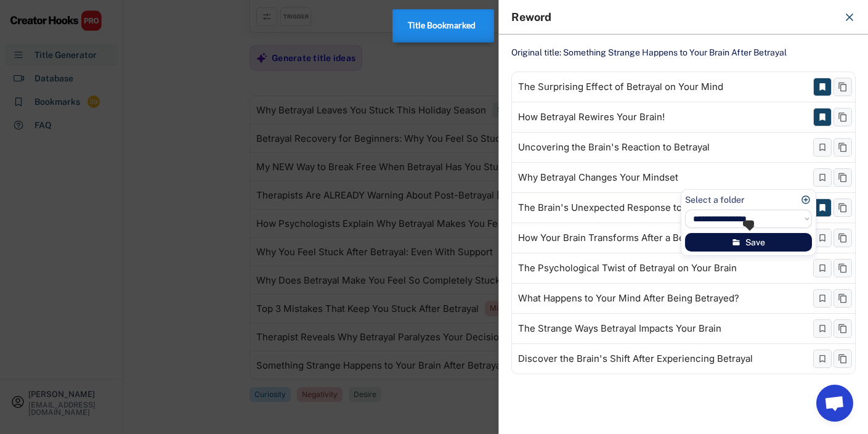 This screenshot has height=434, width=868. What do you see at coordinates (592, 117) in the screenshot?
I see `div: How Betrayal Rewires Your Brain!` at bounding box center [592, 117].